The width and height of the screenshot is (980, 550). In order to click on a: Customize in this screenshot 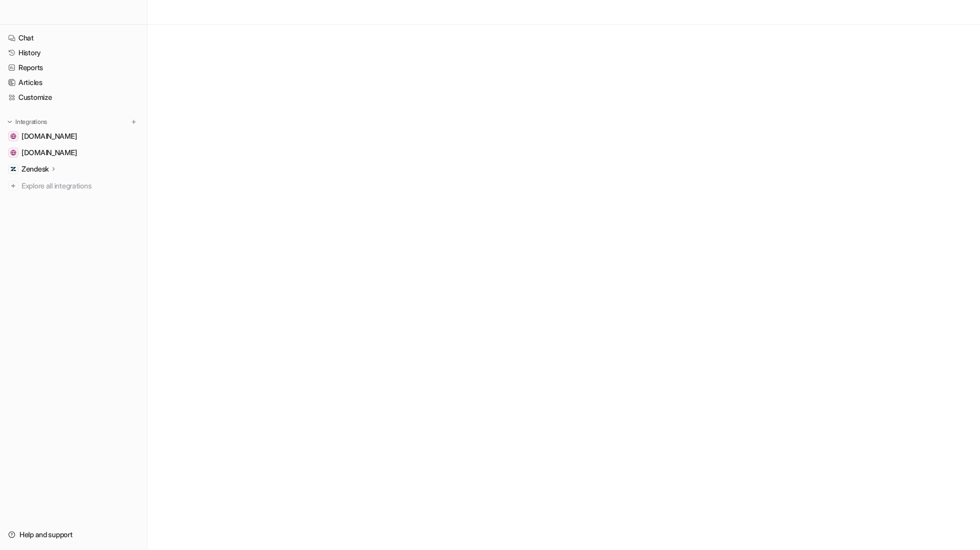, I will do `click(74, 98)`.